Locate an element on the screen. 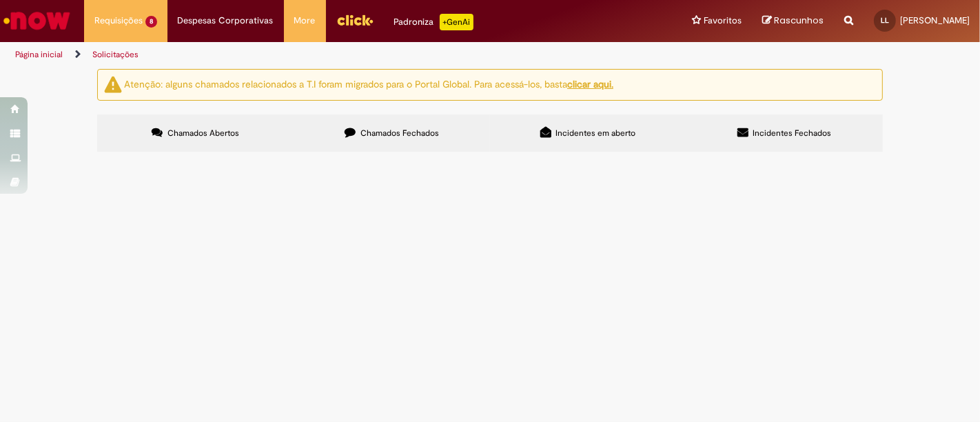 Image resolution: width=980 pixels, height=422 pixels. a: Rascunhos is located at coordinates (793, 21).